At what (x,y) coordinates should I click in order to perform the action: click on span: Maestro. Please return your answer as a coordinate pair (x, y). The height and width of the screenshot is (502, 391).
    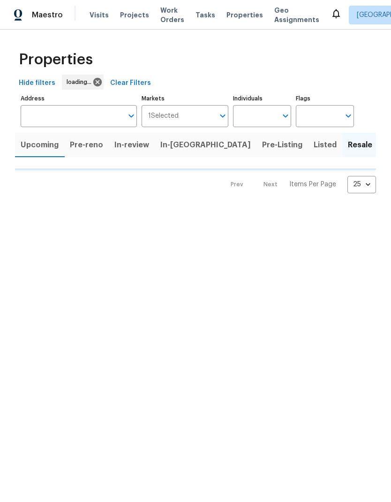
    Looking at the image, I should click on (47, 15).